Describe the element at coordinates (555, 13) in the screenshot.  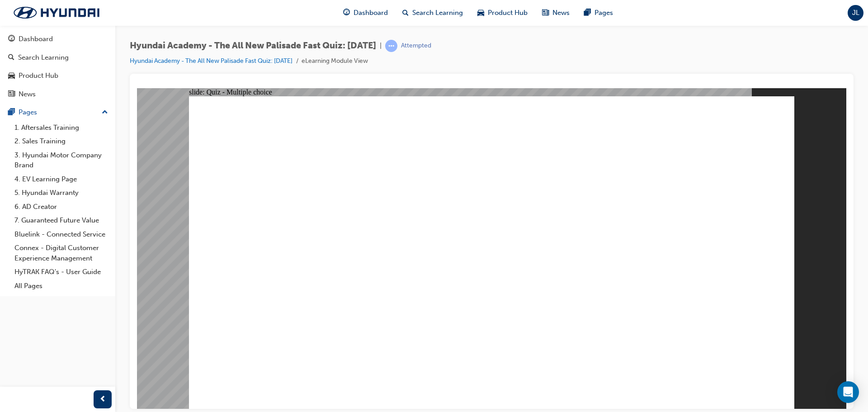
I see `a: news-iconNews` at that location.